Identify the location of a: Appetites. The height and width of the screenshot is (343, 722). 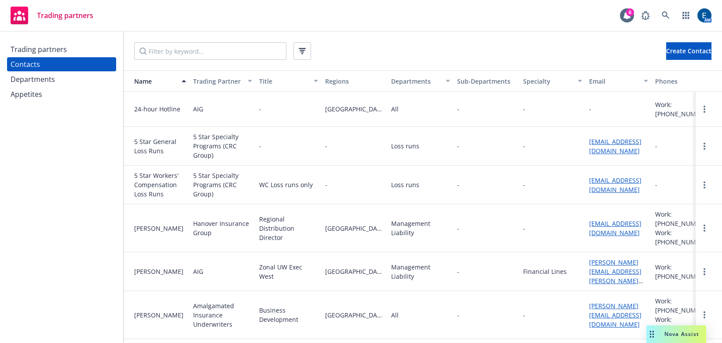
(62, 94).